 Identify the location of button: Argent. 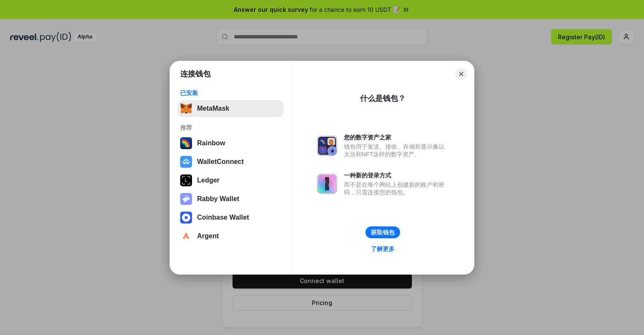
(230, 236).